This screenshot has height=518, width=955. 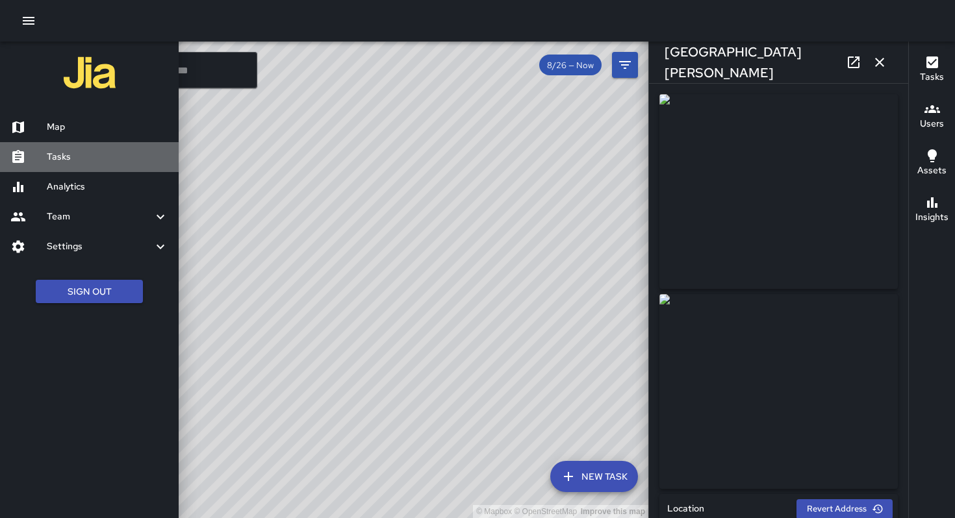 I want to click on h6: Settings, so click(x=99, y=247).